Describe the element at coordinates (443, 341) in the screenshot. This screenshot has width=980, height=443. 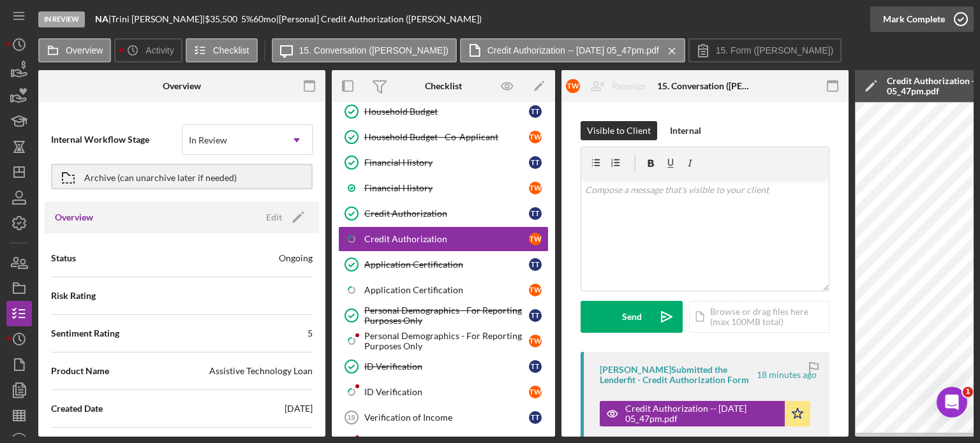
I see `a: Personal Demographics - For Reporting Purposes OnlyTW` at that location.